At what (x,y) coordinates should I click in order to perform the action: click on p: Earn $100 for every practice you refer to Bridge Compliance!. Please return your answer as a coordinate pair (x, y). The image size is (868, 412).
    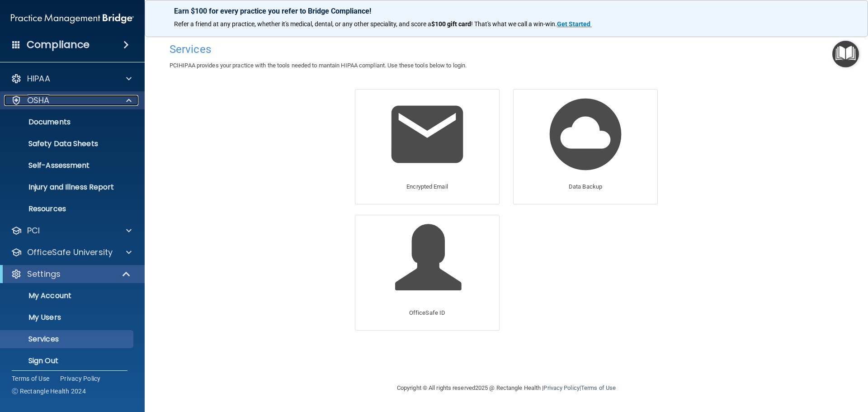
    Looking at the image, I should click on (506, 11).